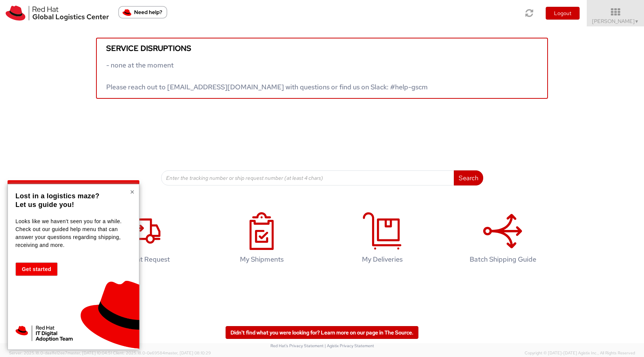  I want to click on a: Red Hat's Privacy Statement, so click(297, 346).